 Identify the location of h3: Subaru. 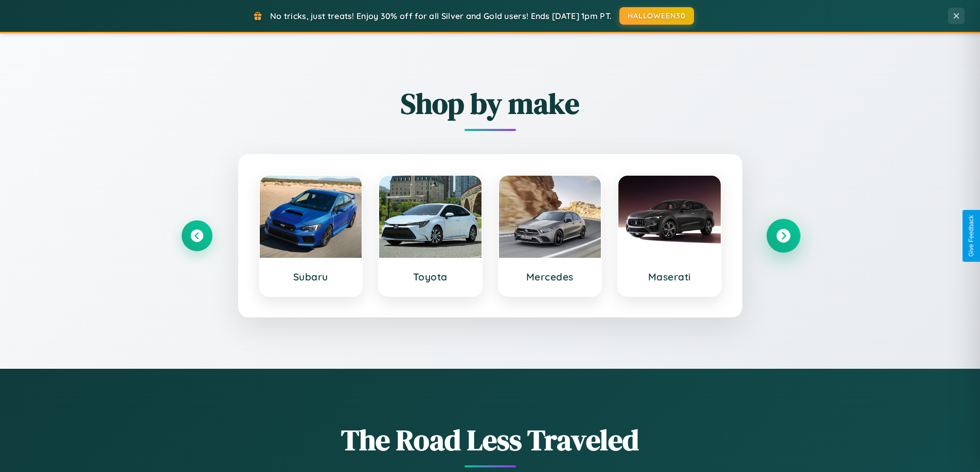
(311, 277).